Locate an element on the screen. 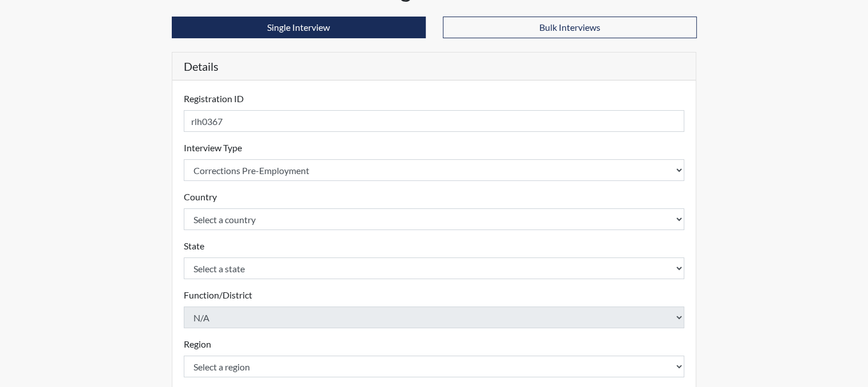  button: Single Interview is located at coordinates (299, 27).